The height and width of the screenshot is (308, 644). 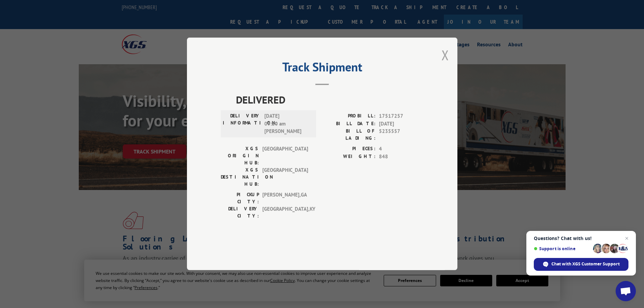 I want to click on label: XGS DESTINATION HUB:, so click(x=240, y=177).